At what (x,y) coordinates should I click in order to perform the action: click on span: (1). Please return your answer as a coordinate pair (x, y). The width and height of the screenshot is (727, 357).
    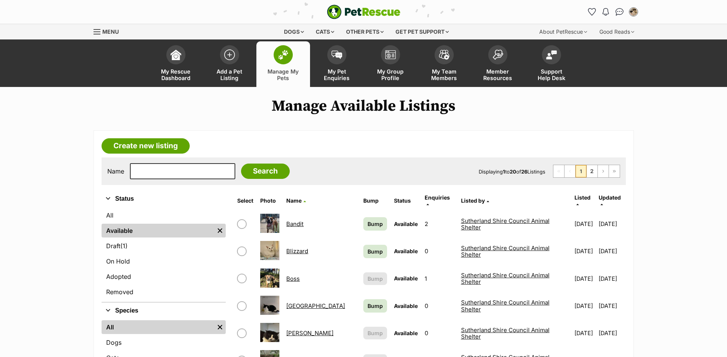
    Looking at the image, I should click on (124, 246).